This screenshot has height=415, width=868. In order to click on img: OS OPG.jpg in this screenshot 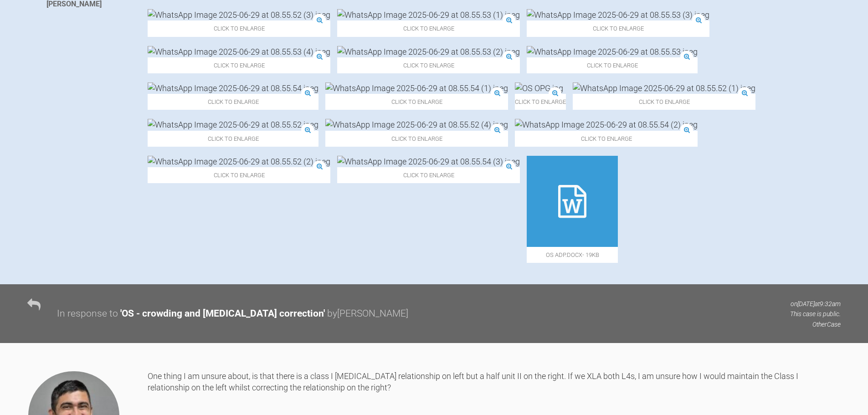, I will do `click(539, 88)`.